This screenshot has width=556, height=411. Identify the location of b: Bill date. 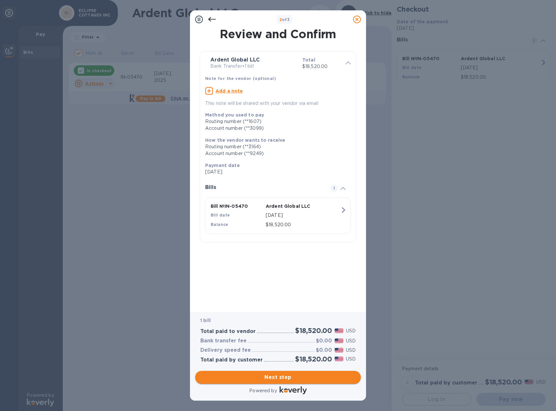
(220, 215).